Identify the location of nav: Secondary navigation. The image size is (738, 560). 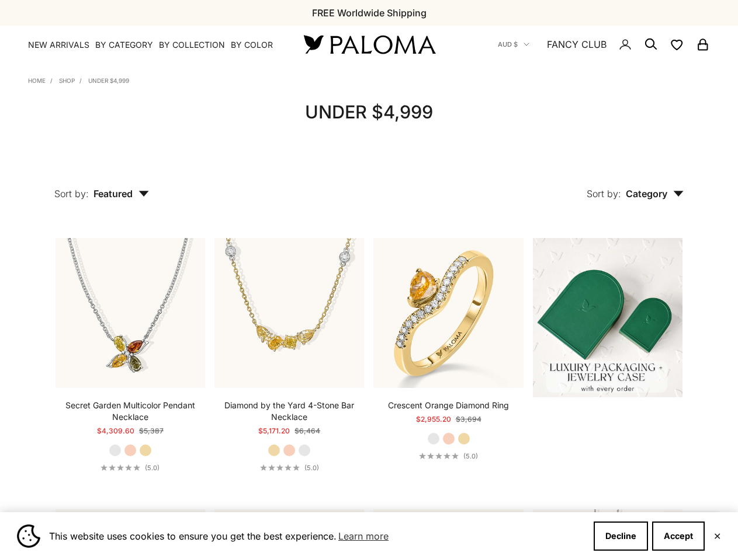
(603, 44).